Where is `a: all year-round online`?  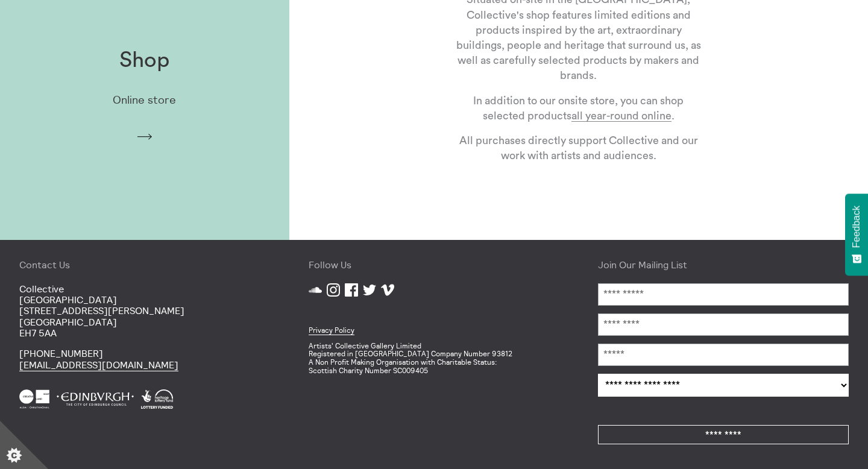
a: all year-round online is located at coordinates (622, 116).